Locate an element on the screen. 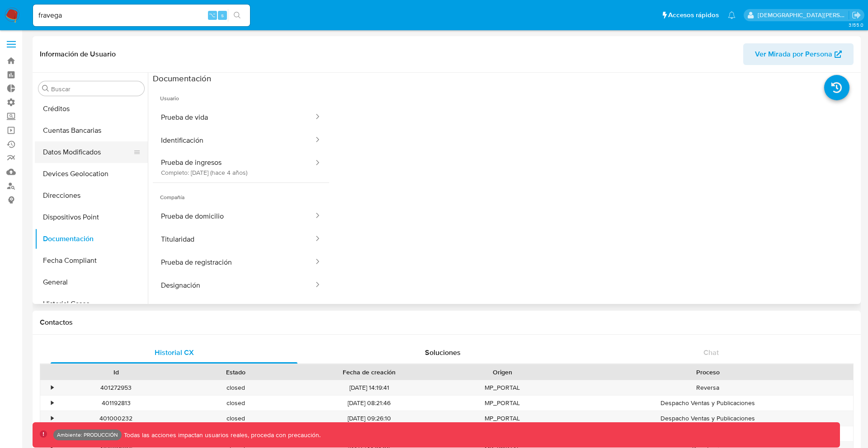 This screenshot has width=868, height=448. div: Id is located at coordinates (116, 373).